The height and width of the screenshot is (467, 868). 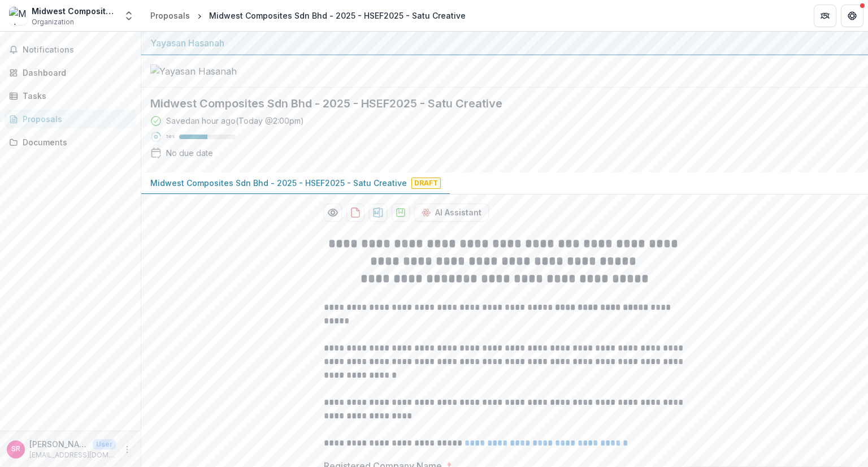 I want to click on div: Midwest Composites Sdn Bhd, so click(x=74, y=11).